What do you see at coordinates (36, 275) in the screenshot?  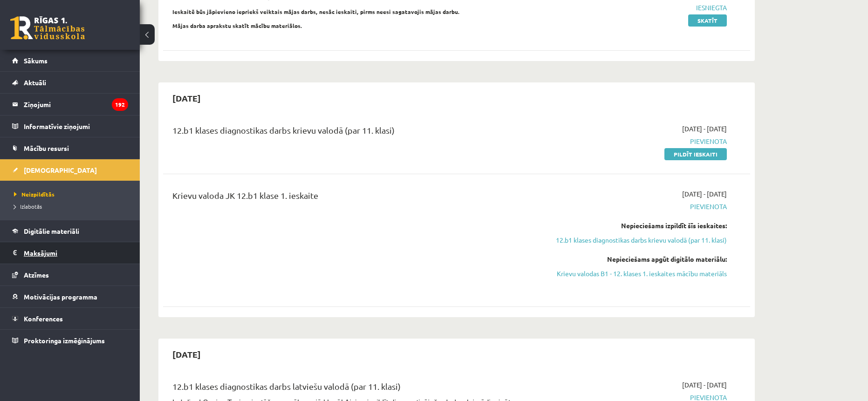 I see `span: Atzīmes` at bounding box center [36, 275].